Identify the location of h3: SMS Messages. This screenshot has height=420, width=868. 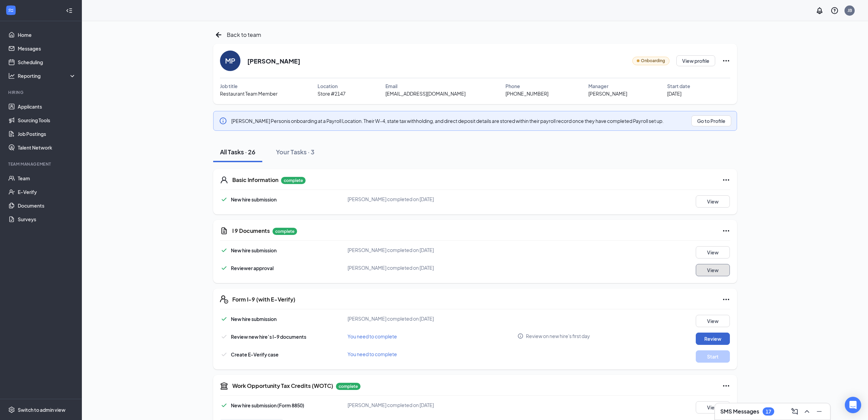
(740, 411).